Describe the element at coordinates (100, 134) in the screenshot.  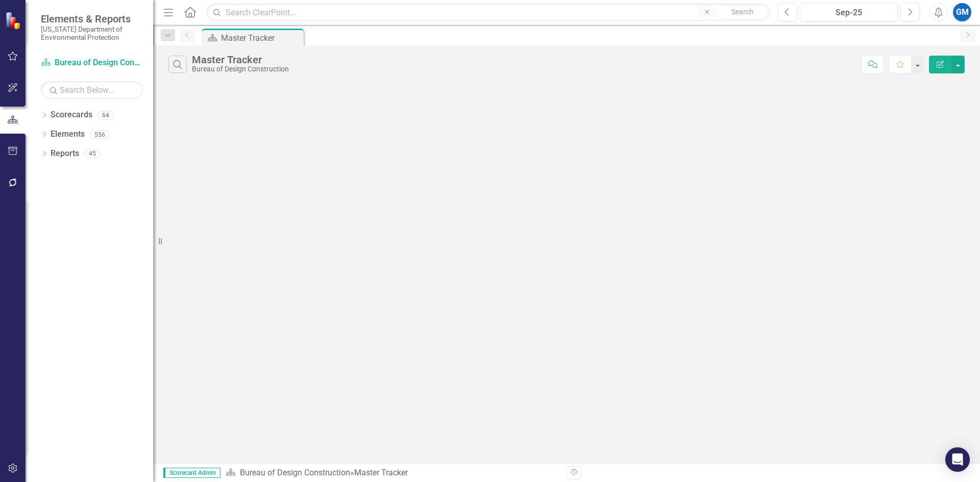
I see `div: 556` at that location.